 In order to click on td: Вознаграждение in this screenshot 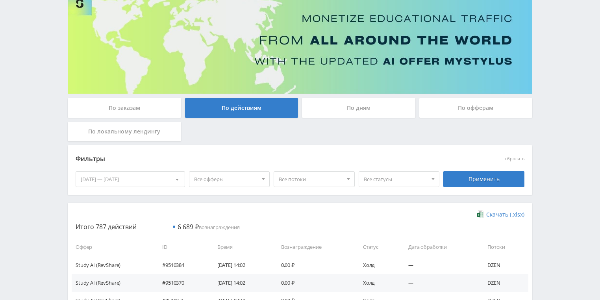, I will do `click(314, 247)`.